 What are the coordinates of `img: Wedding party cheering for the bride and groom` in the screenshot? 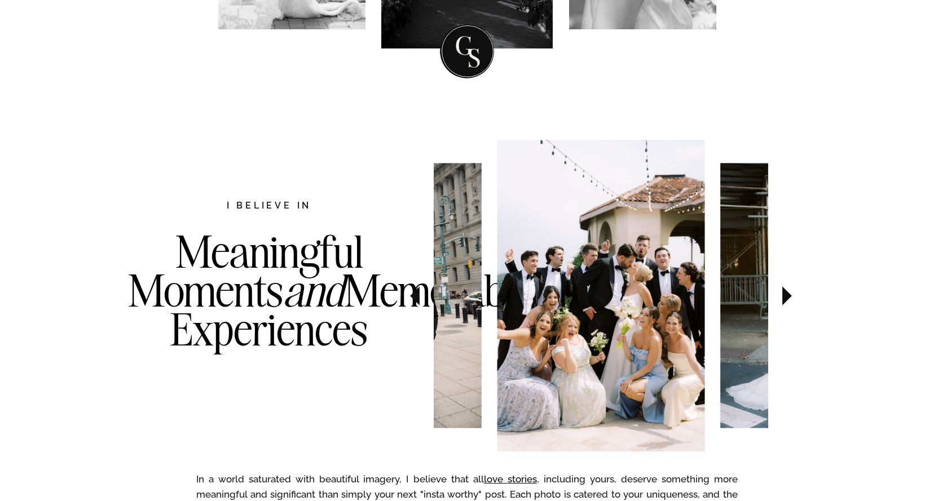 It's located at (600, 295).